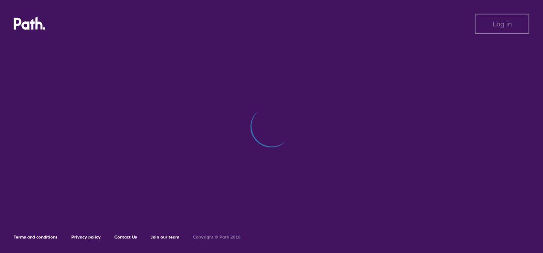 Image resolution: width=543 pixels, height=253 pixels. I want to click on span: Log in, so click(502, 24).